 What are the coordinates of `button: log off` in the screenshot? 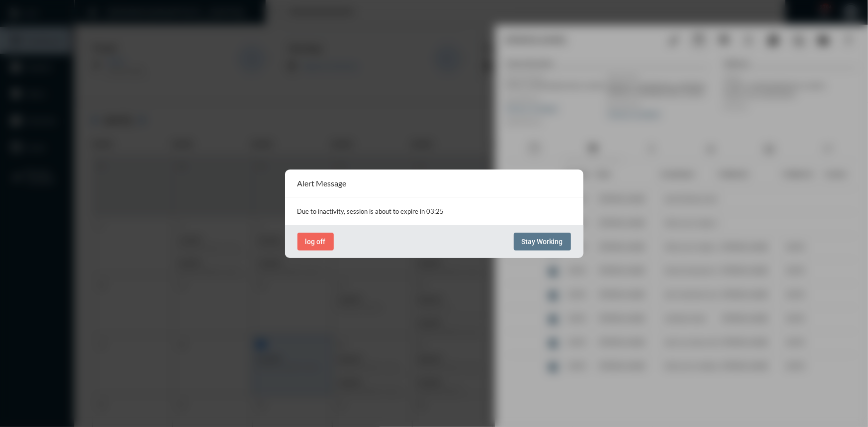 It's located at (315, 242).